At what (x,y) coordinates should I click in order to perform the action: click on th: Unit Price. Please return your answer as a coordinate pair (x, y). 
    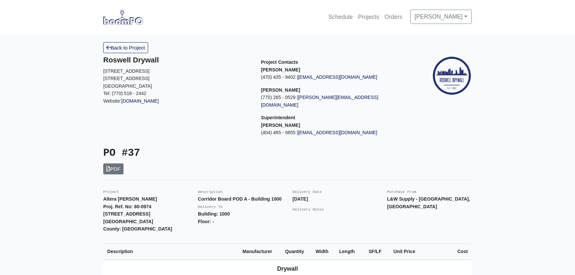
    Looking at the image, I should click on (402, 251).